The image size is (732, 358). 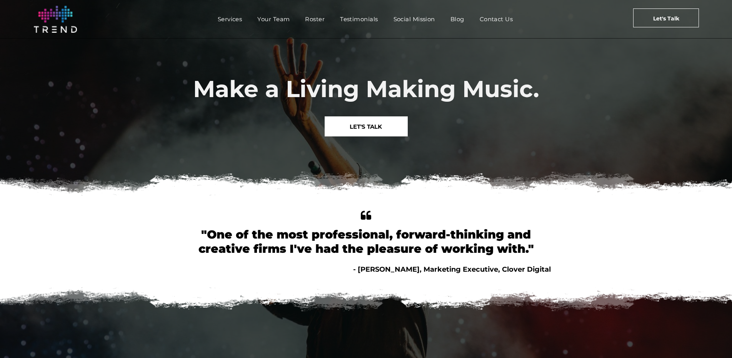 What do you see at coordinates (366, 126) in the screenshot?
I see `a: LET'S TALK` at bounding box center [366, 126].